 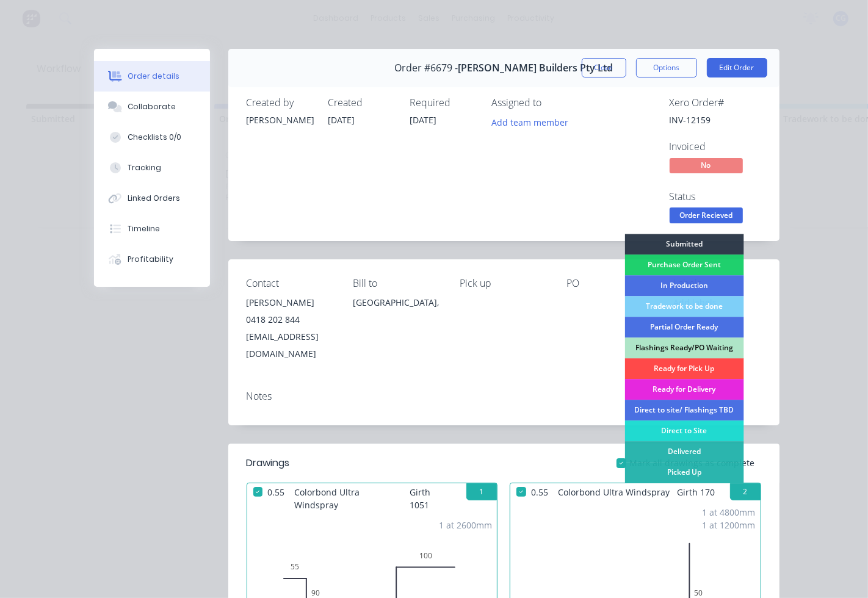 What do you see at coordinates (684, 431) in the screenshot?
I see `div: Direct to Site` at bounding box center [684, 431].